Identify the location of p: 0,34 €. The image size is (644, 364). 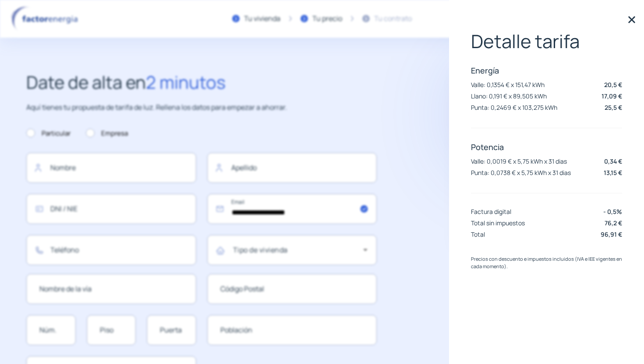
(613, 161).